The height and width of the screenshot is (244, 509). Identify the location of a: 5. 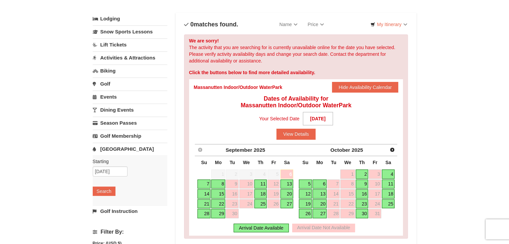
(305, 184).